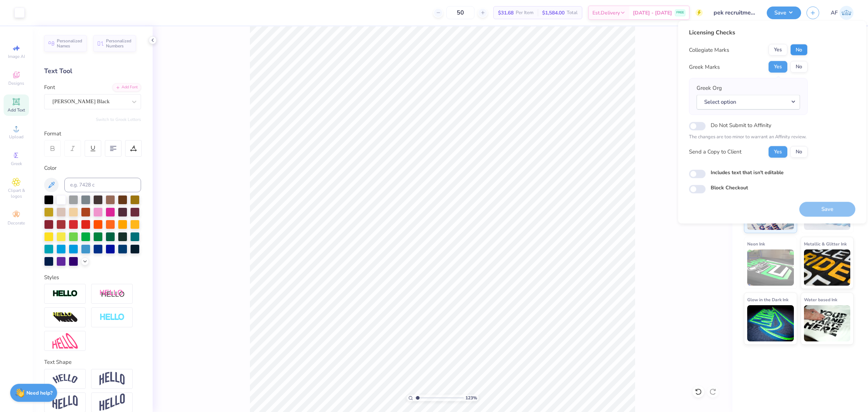  What do you see at coordinates (118, 120) in the screenshot?
I see `button: Switch to Greek Letters` at bounding box center [118, 120].